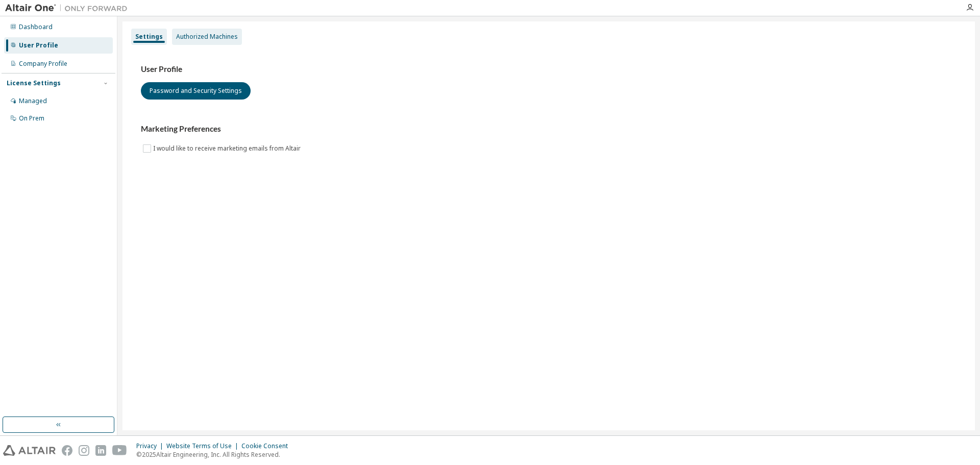  I want to click on div: Privacy, so click(151, 446).